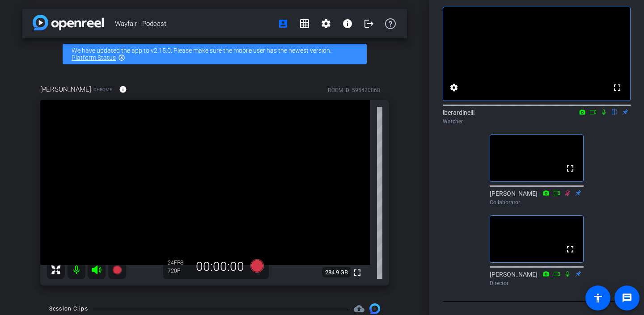 This screenshot has height=315, width=644. I want to click on mat-icon: message, so click(627, 298).